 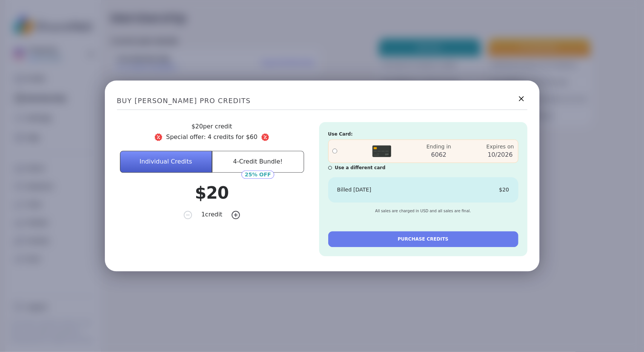 What do you see at coordinates (212, 137) in the screenshot?
I see `span: Special offer: 4 credits for $ 60` at bounding box center [212, 137].